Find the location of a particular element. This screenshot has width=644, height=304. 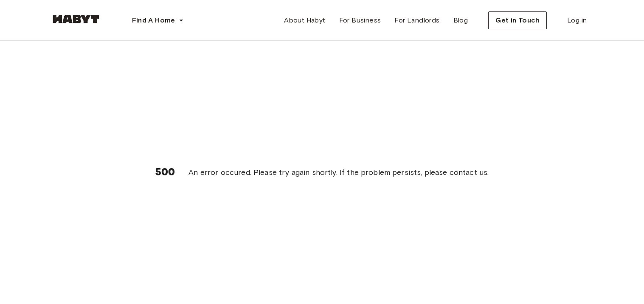

span: An error occured. Please try again shortly. If the problem persists, please contact us. is located at coordinates (339, 172).